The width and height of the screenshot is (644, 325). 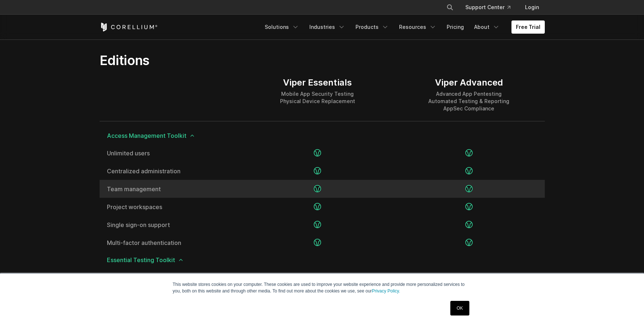 What do you see at coordinates (327, 27) in the screenshot?
I see `a: Industries` at bounding box center [327, 27].